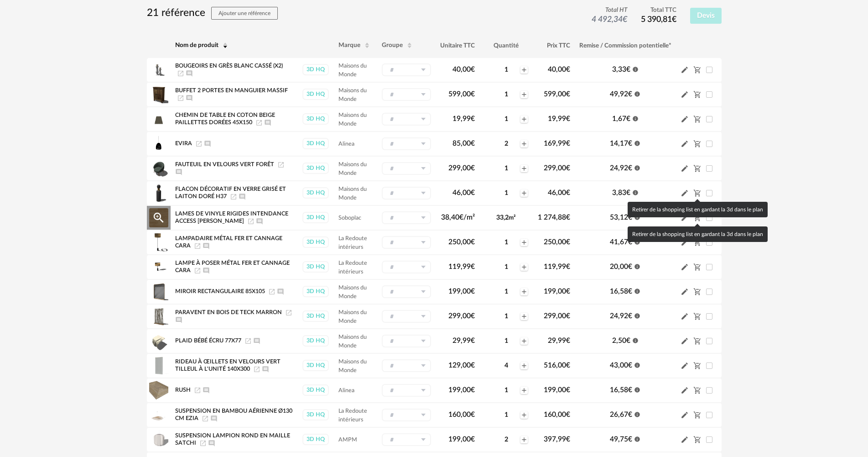  Describe the element at coordinates (245, 13) in the screenshot. I see `button: Ajouter une référence` at that location.